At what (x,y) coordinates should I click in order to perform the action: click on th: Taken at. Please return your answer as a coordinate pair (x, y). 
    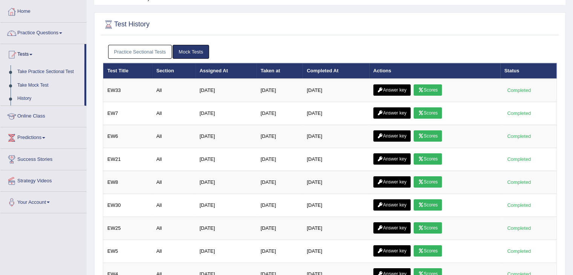
    Looking at the image, I should click on (280, 71).